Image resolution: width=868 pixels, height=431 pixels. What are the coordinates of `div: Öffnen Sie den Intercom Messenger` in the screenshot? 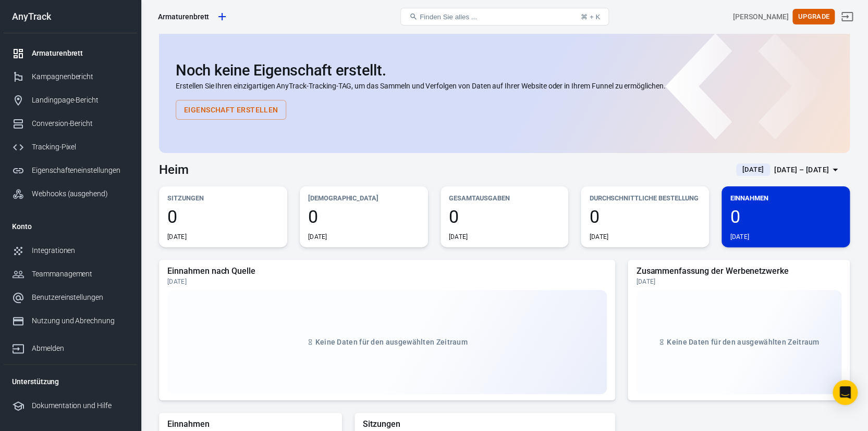 It's located at (845, 393).